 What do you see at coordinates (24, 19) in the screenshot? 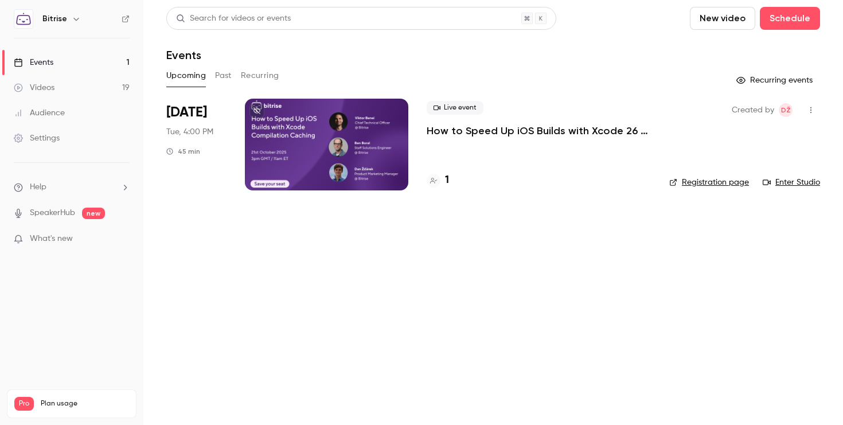
I see `img: Bitrise` at bounding box center [24, 19].